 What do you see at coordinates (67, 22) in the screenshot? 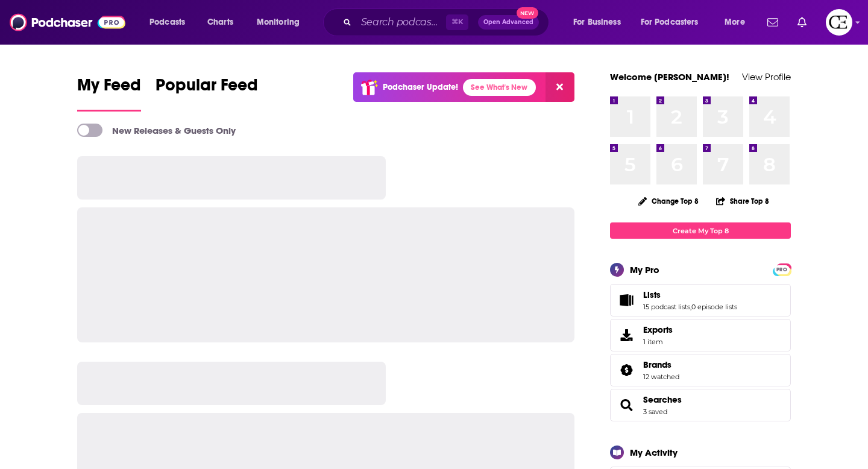
I see `a: Podchaser - Follow, Share and Rate Podcasts` at bounding box center [67, 22].